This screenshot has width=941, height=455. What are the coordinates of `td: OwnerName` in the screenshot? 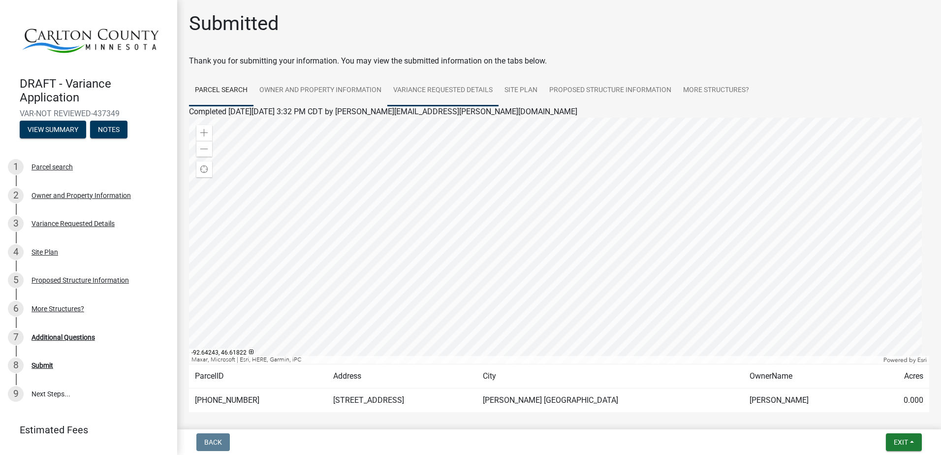 It's located at (808, 376).